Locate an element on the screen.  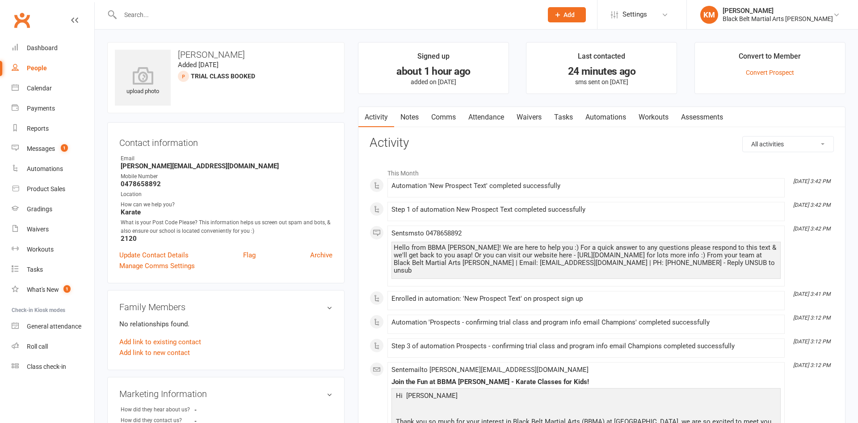
a: Calendar is located at coordinates (53, 88).